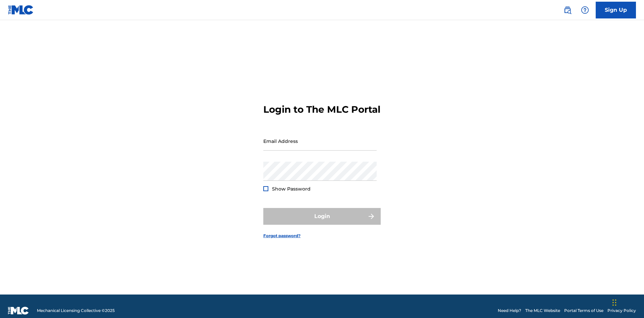 This screenshot has width=644, height=318. I want to click on a: The MLC Website, so click(543, 311).